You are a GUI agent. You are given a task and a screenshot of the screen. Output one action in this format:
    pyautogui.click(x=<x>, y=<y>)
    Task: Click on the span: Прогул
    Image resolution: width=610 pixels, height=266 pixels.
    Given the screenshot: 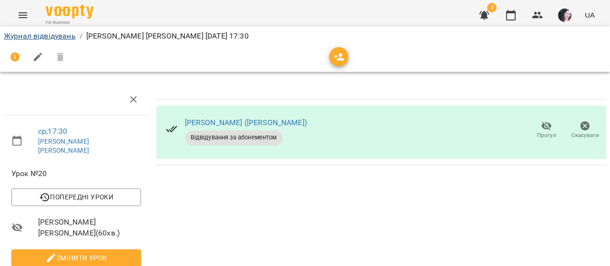 What is the action you would take?
    pyautogui.click(x=547, y=135)
    